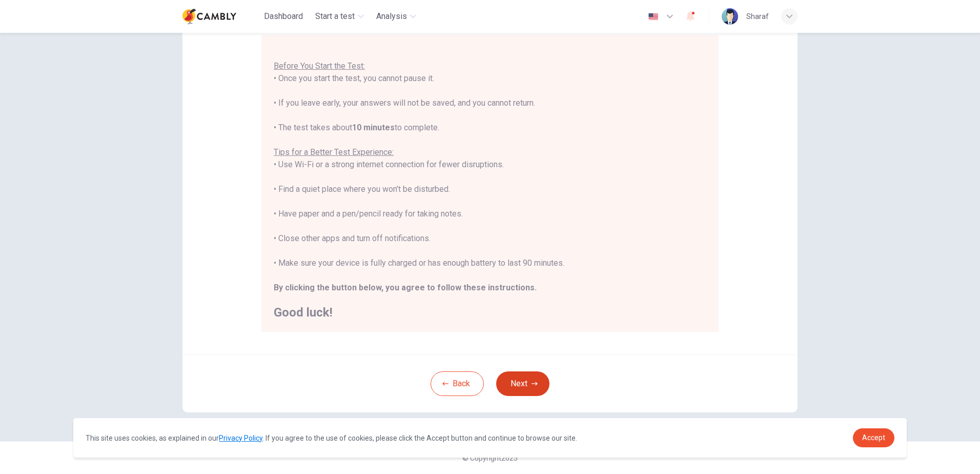  I want to click on b: By clicking the button below, you agree to follow these instructions., so click(405, 287).